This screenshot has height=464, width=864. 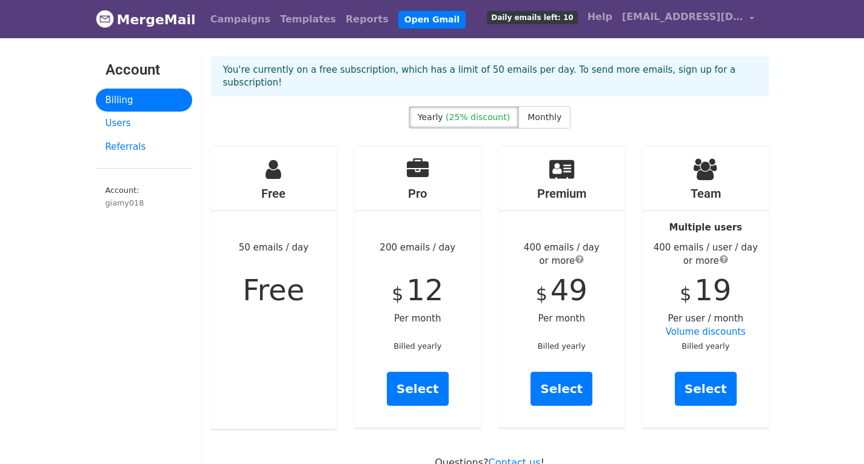 What do you see at coordinates (532, 18) in the screenshot?
I see `span: Daily emails left: 10` at bounding box center [532, 18].